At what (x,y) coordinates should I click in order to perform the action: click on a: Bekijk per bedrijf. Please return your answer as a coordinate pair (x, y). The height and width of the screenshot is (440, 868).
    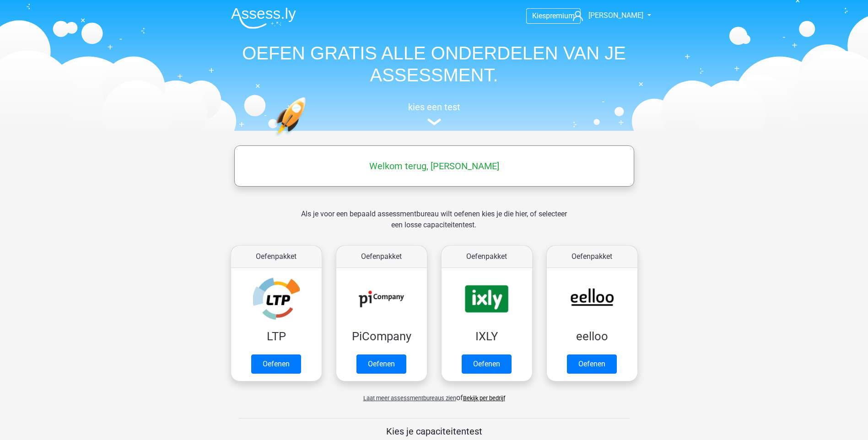
    Looking at the image, I should click on (484, 398).